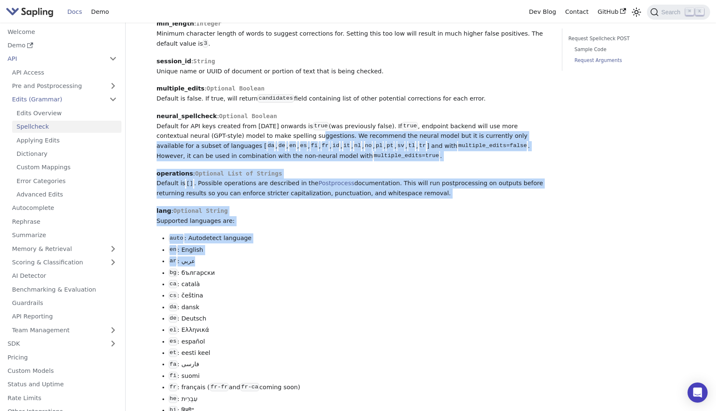 The image size is (716, 411). I want to click on a: Memory & Retrieval, so click(64, 248).